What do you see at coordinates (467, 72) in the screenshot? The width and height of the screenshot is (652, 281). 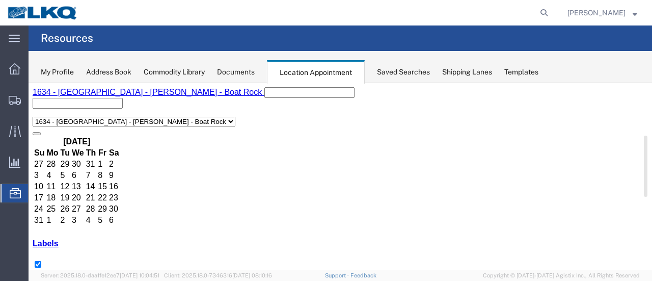 I see `div: Shipping Lanes` at bounding box center [467, 72].